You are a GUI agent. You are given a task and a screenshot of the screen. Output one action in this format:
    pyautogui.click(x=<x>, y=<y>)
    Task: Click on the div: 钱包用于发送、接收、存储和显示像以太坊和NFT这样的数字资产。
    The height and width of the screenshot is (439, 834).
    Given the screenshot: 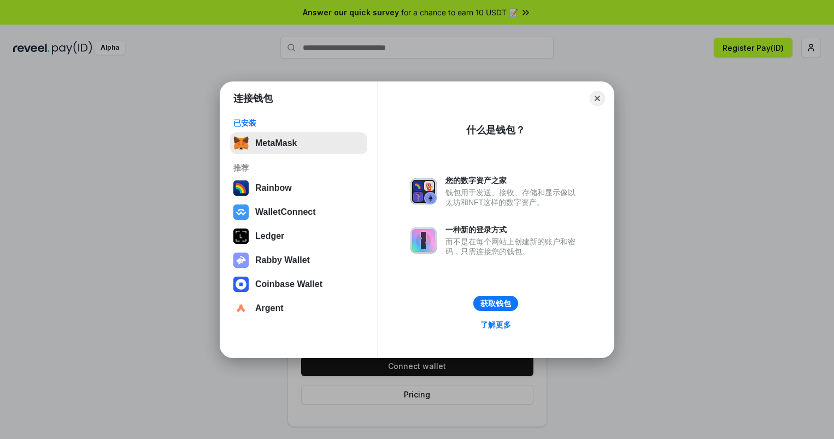 What is the action you would take?
    pyautogui.click(x=513, y=197)
    